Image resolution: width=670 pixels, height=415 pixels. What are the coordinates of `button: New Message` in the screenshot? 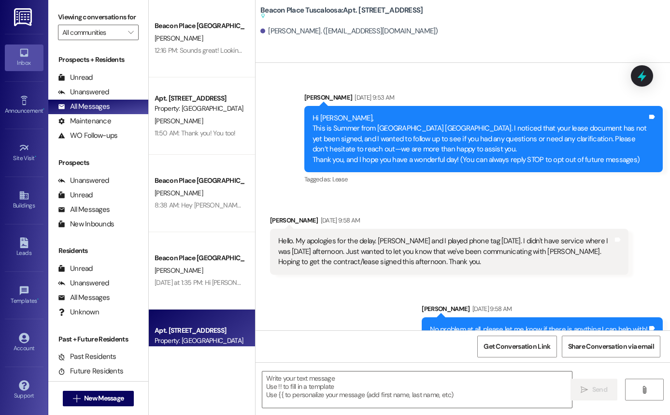 It's located at (99, 398).